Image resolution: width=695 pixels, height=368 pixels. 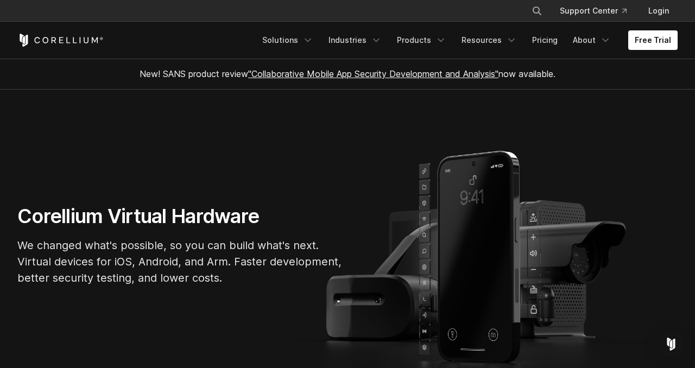 What do you see at coordinates (288, 40) in the screenshot?
I see `a: Solutions` at bounding box center [288, 40].